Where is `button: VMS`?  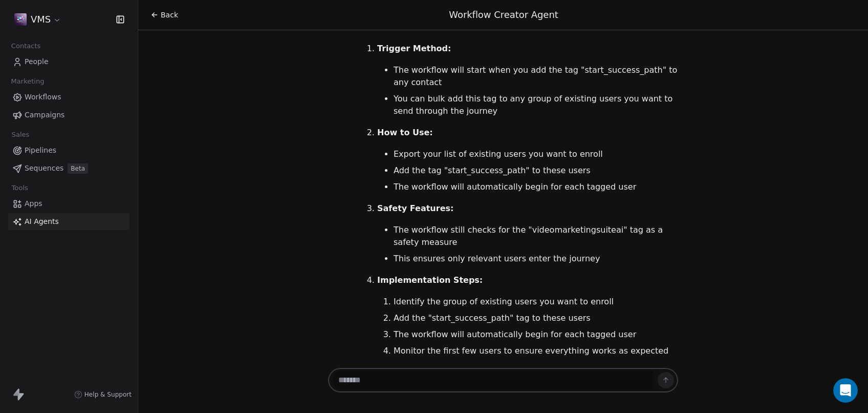
button: VMS is located at coordinates (38, 19).